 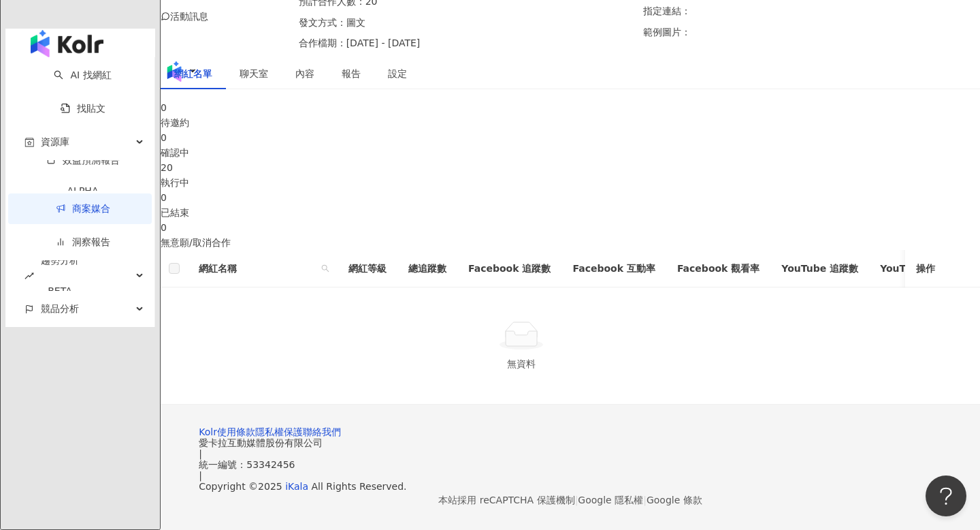 I want to click on a: iKala, so click(x=297, y=487).